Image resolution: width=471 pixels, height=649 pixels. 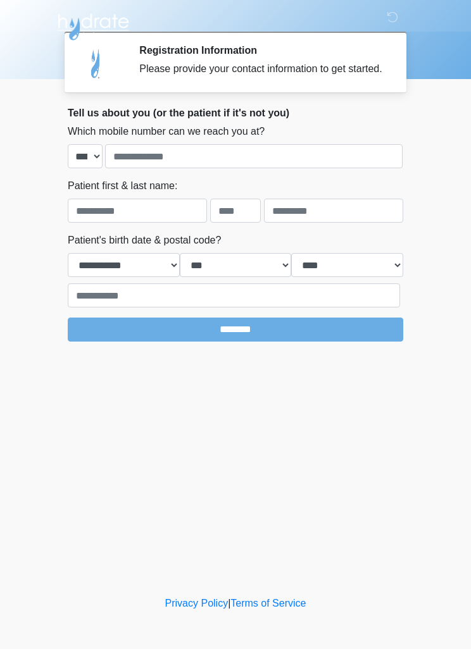 I want to click on h2: Tell us about you (or the patient if it's not you), so click(x=235, y=113).